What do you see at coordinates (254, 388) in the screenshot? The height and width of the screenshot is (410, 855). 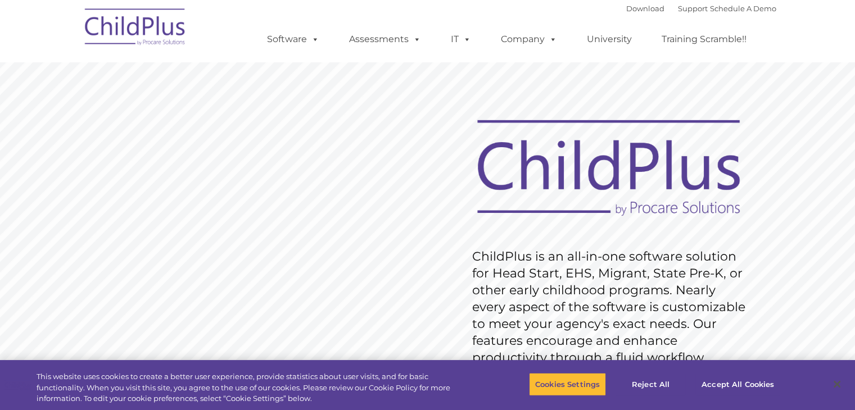 I see `div: This website uses cookies to create a better user experience, provide statistics about user visit...` at bounding box center [254, 388].